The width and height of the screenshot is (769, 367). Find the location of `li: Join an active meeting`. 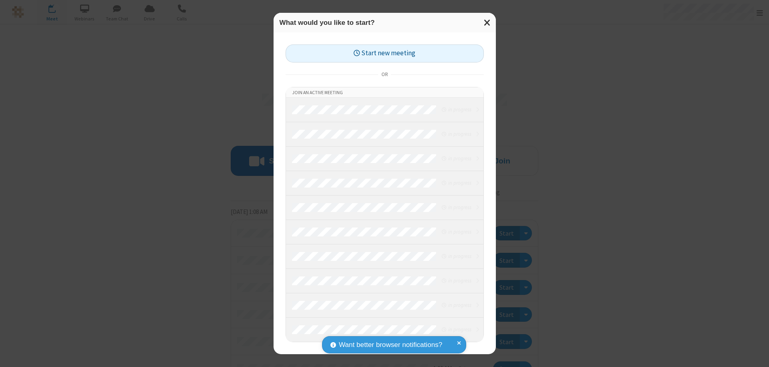

li: Join an active meeting is located at coordinates (384, 92).